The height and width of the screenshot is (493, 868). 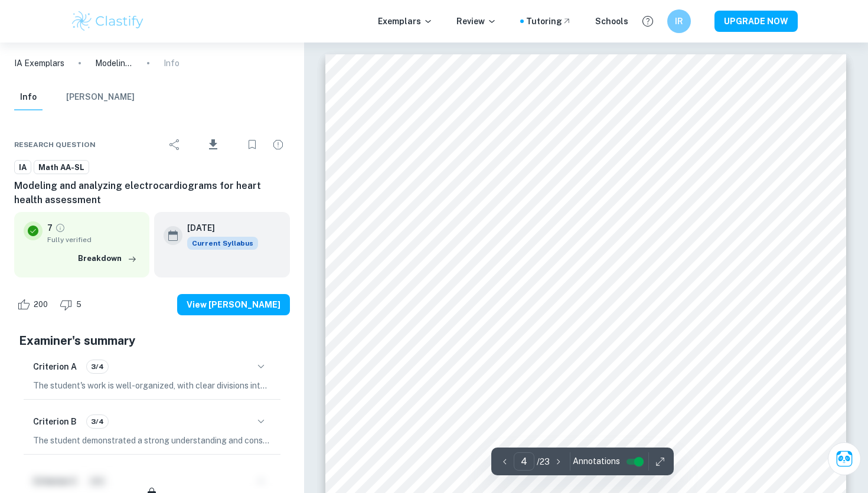 What do you see at coordinates (114, 63) in the screenshot?
I see `p: Modeling and analyzing electrocardiograms for heart health assessment` at bounding box center [114, 63].